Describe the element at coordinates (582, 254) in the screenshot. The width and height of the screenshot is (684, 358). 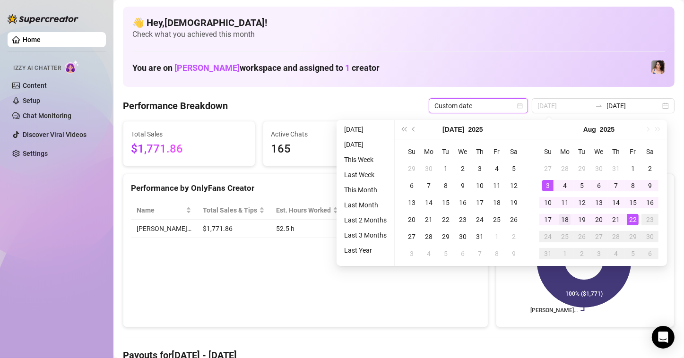
I see `td: 2025-09-02` at that location.